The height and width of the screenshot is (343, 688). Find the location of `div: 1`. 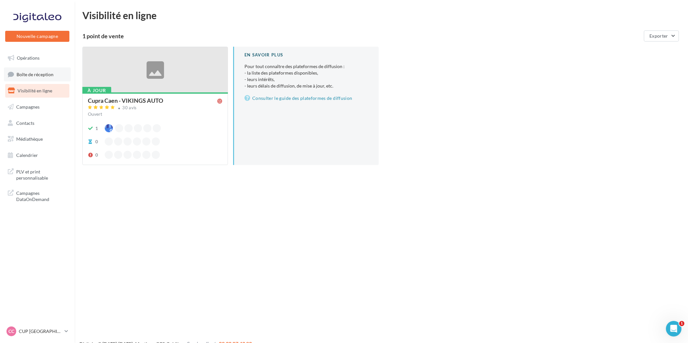

div: 1 is located at coordinates (97, 128).